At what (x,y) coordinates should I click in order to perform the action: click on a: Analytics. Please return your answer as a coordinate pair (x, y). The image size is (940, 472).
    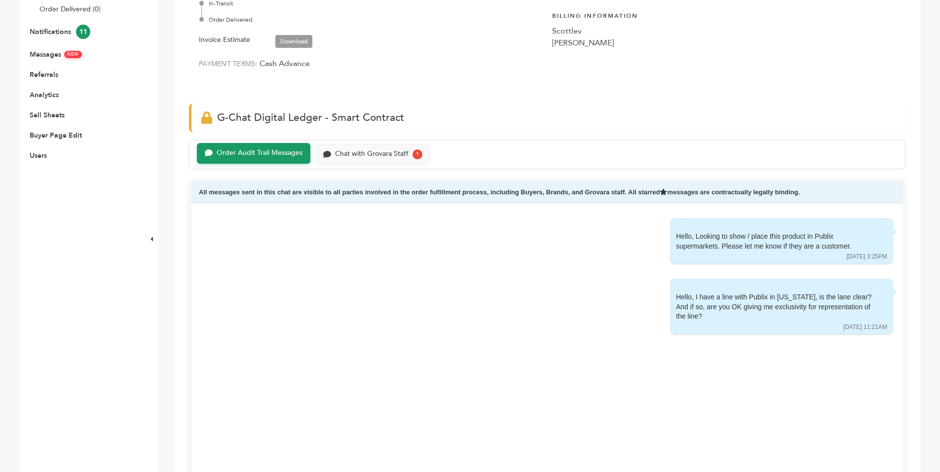
    Looking at the image, I should click on (44, 95).